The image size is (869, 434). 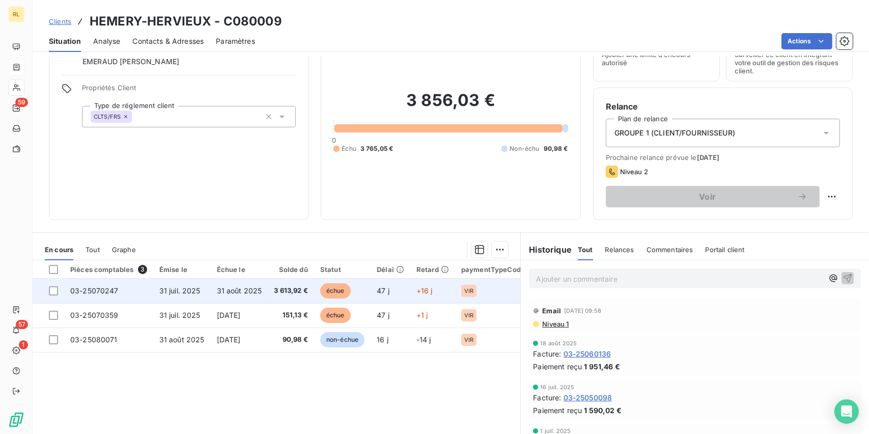 I want to click on span: 3, so click(x=143, y=269).